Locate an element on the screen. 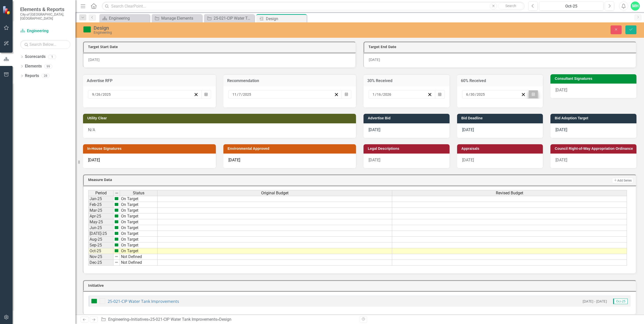 The width and height of the screenshot is (644, 324). div: Manage Elements is located at coordinates (181, 18).